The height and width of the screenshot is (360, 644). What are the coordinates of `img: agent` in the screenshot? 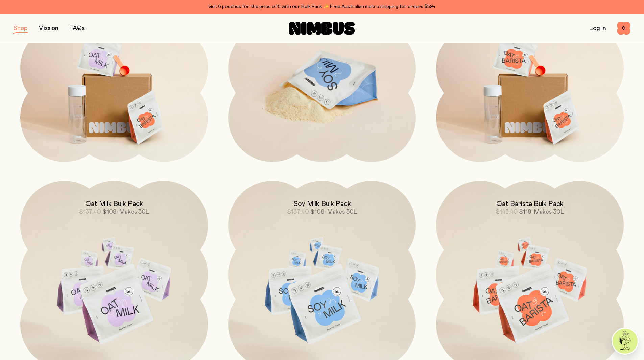 It's located at (625, 341).